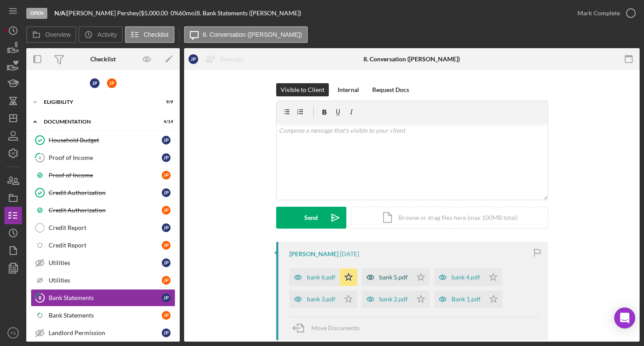 Image resolution: width=644 pixels, height=346 pixels. What do you see at coordinates (150, 34) in the screenshot?
I see `button: Checklist` at bounding box center [150, 34].